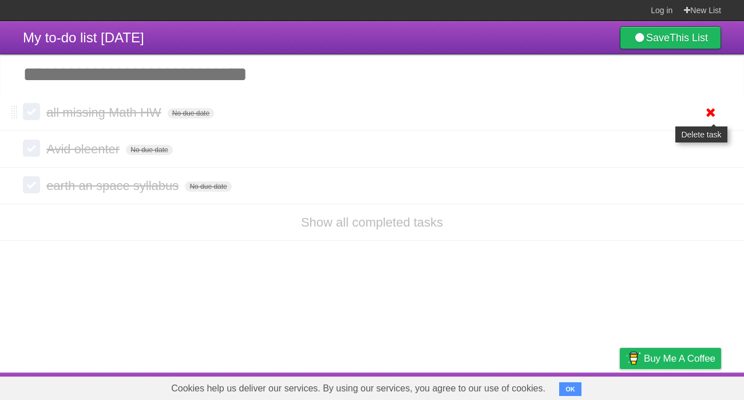  Describe the element at coordinates (670, 38) in the screenshot. I see `a: SaveThis List` at that location.